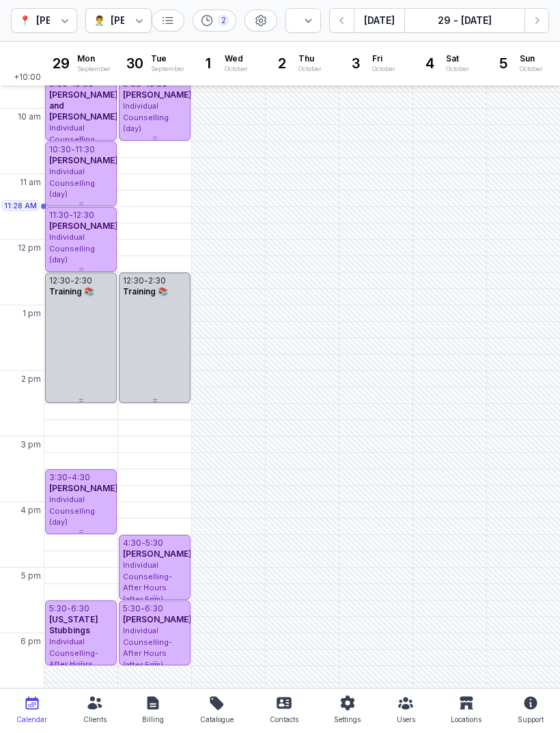 The width and height of the screenshot is (560, 733). I want to click on div: Users, so click(406, 719).